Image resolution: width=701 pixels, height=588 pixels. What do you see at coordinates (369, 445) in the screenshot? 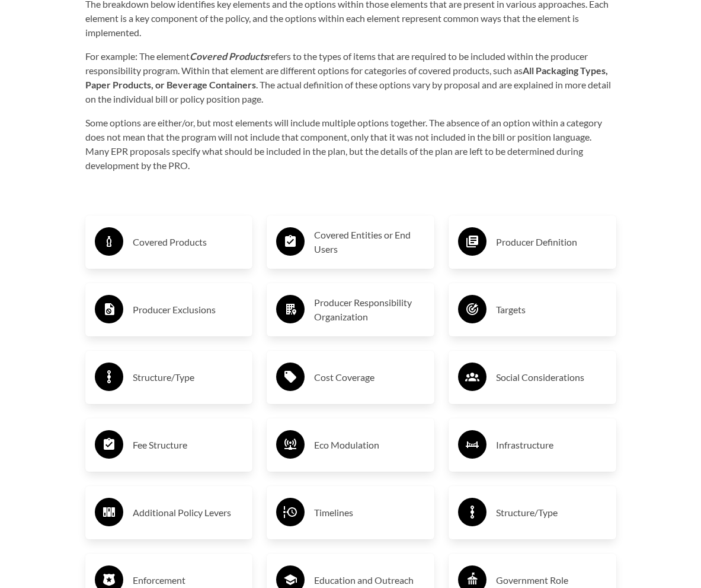
I see `h3: Eco Modulation` at bounding box center [369, 445].